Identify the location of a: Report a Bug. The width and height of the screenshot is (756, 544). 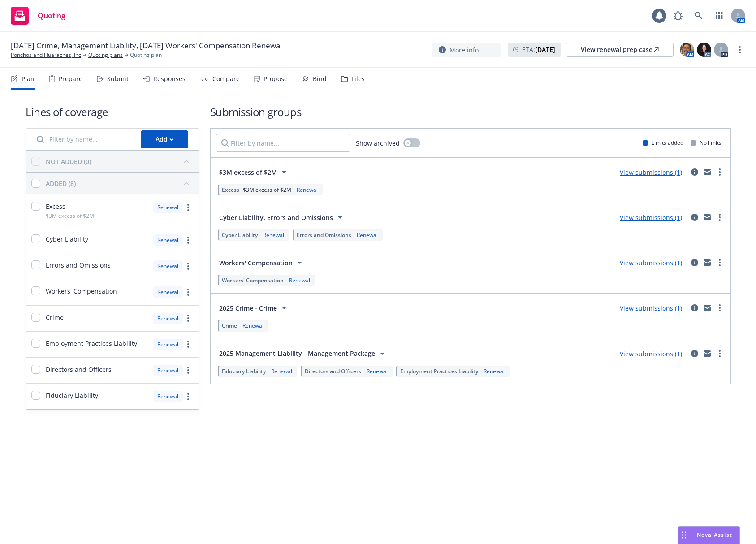
(679, 16).